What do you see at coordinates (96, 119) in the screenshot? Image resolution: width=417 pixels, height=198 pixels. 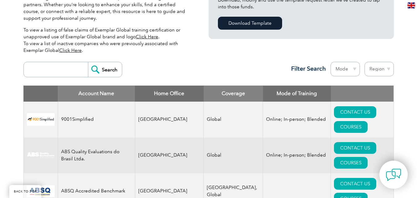 I see `td: 9001Simplified` at bounding box center [96, 119].